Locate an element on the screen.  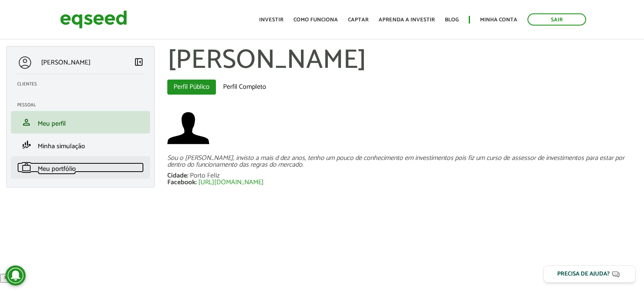
a: Ver perfil do usuário. is located at coordinates (188, 128).